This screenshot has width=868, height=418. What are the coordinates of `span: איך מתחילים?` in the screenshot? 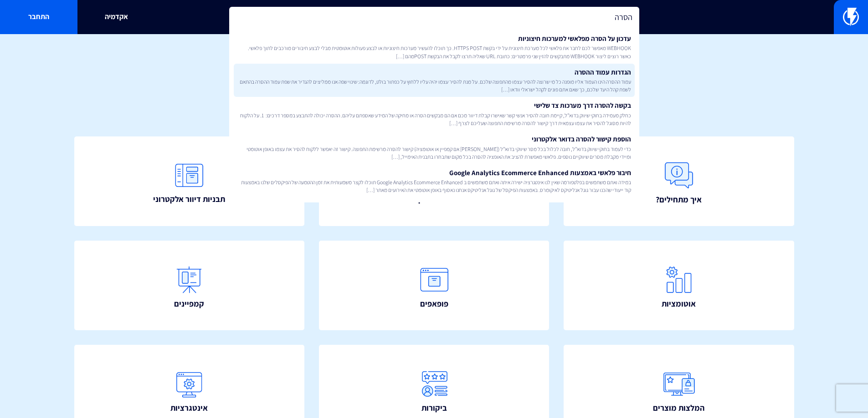 It's located at (679, 200).